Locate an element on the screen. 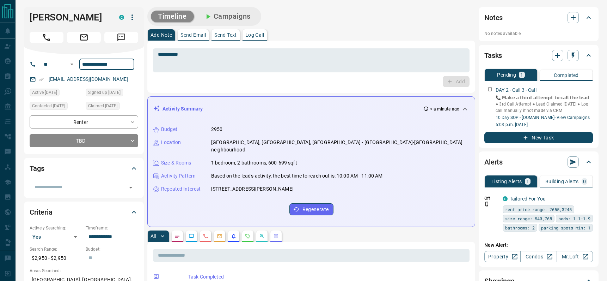  button: Regenerate is located at coordinates (311, 209).